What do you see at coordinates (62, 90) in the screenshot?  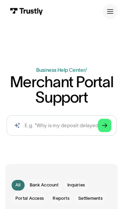 I see `h1: Merchant Portal Support` at bounding box center [62, 90].